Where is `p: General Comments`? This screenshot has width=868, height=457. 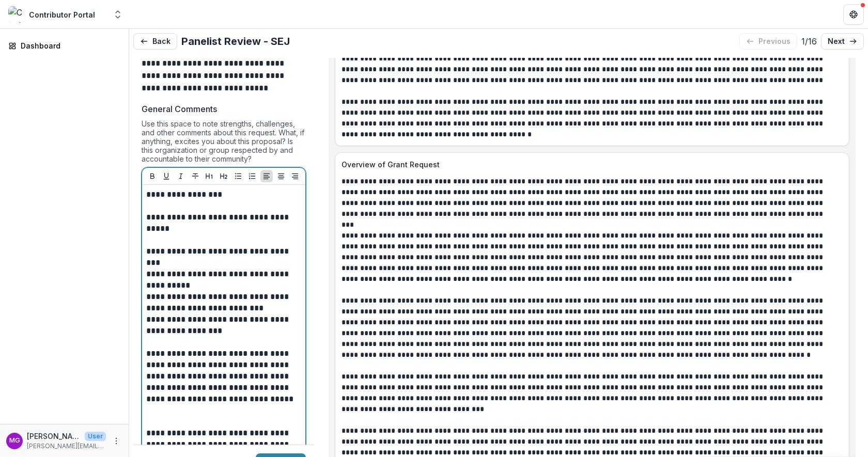
p: General Comments is located at coordinates (179, 109).